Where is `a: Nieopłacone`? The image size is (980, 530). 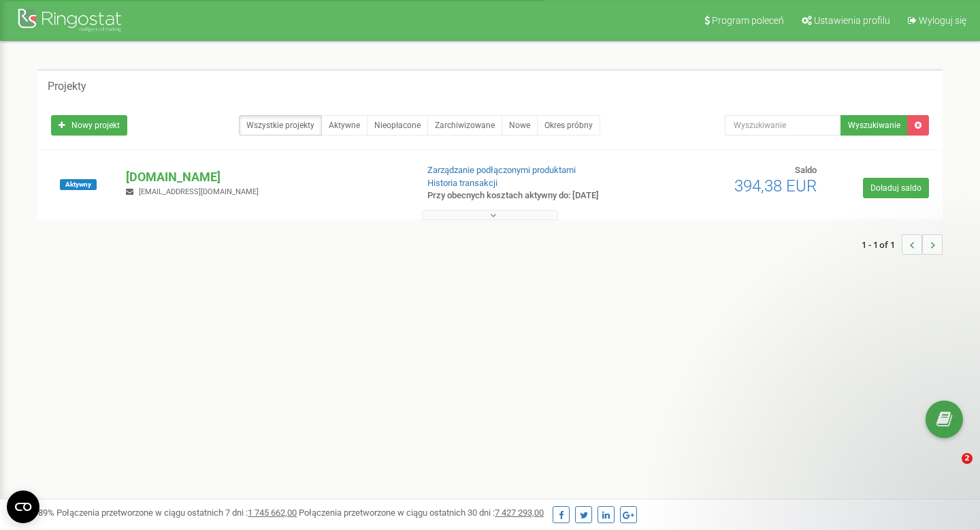
a: Nieopłacone is located at coordinates (397, 125).